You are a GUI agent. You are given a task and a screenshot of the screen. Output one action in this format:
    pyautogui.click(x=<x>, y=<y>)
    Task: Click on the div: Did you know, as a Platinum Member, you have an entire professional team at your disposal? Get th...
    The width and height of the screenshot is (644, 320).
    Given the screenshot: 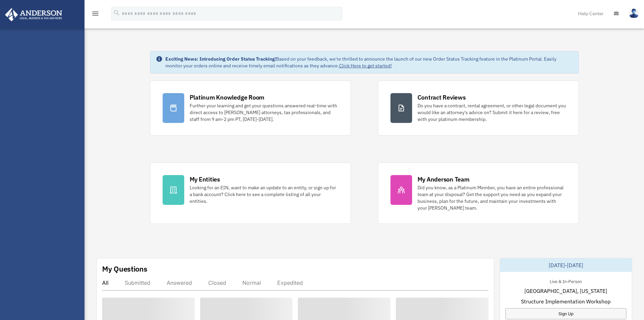 What is the action you would take?
    pyautogui.click(x=492, y=198)
    